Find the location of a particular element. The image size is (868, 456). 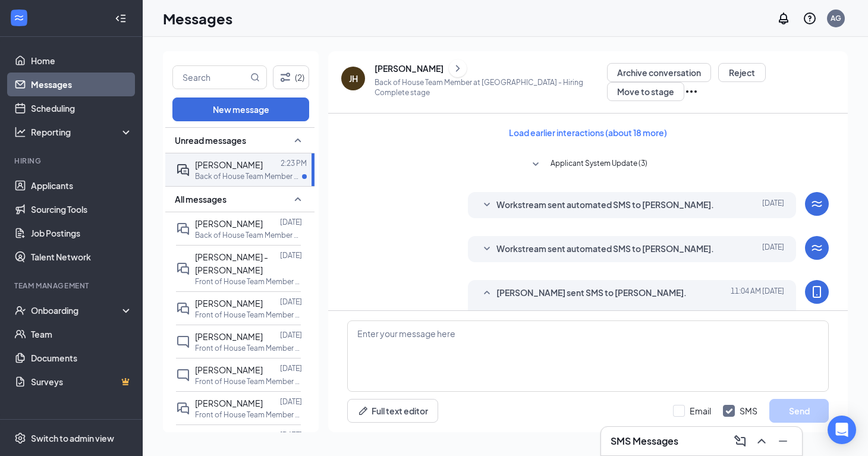

svg: Ellipses is located at coordinates (691, 92).